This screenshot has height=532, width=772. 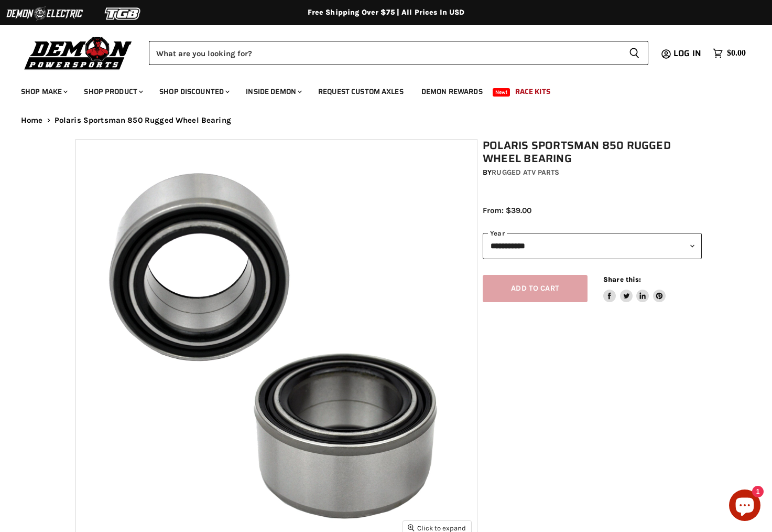 What do you see at coordinates (635, 288) in the screenshot?
I see `aside: Share this:` at bounding box center [635, 288].